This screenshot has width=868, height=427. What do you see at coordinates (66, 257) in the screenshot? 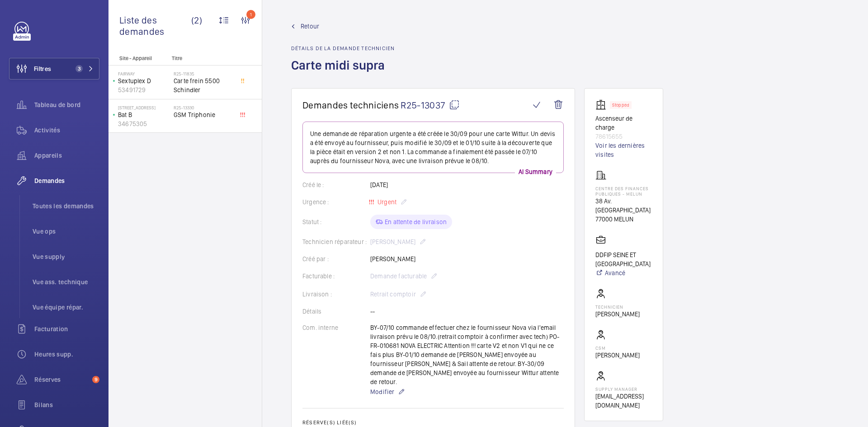
I see `span: Vue supply` at bounding box center [66, 257].